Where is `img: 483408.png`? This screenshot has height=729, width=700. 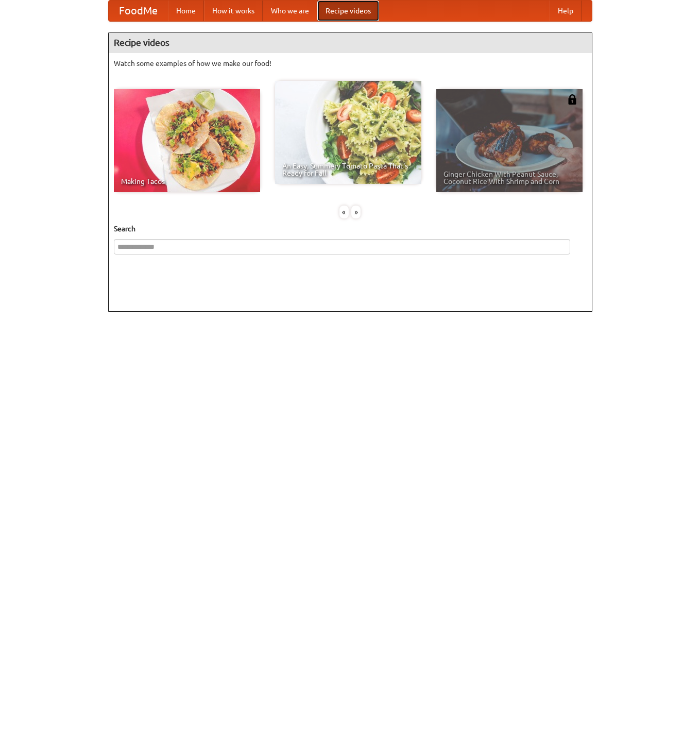 img: 483408.png is located at coordinates (572, 100).